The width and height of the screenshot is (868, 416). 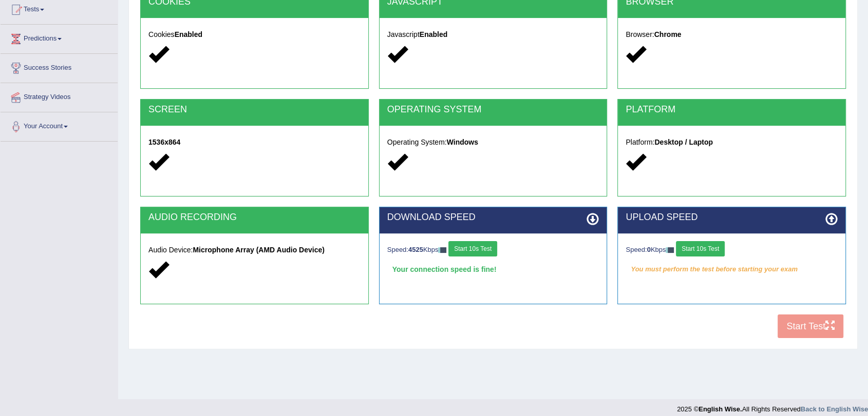 What do you see at coordinates (254, 218) in the screenshot?
I see `h2: AUDIO RECORDING` at bounding box center [254, 218].